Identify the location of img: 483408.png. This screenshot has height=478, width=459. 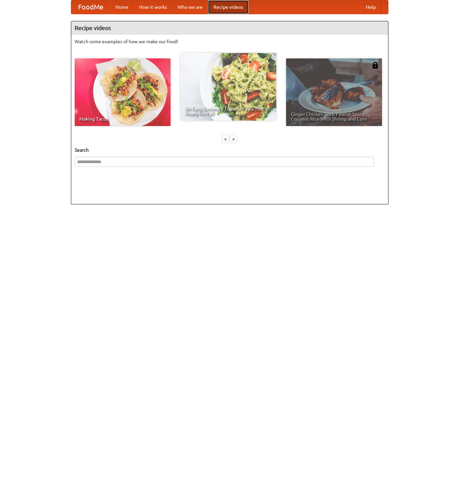
(375, 65).